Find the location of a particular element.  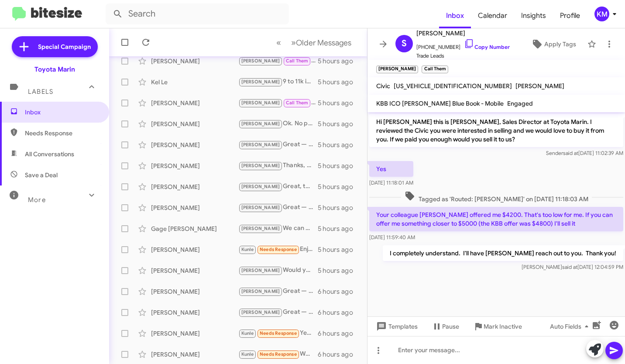

span: Apply Tags is located at coordinates (560, 44).